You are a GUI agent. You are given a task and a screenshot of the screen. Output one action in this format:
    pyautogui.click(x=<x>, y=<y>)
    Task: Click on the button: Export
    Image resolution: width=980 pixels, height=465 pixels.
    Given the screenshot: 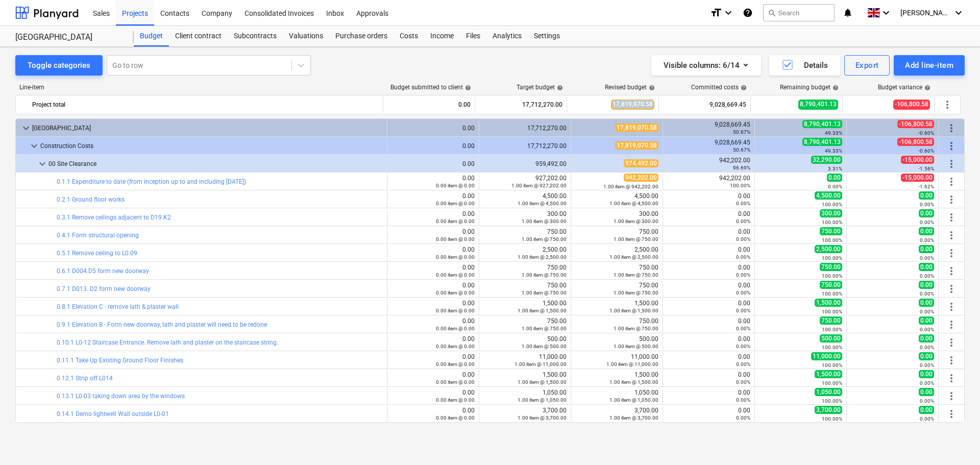 What is the action you would take?
    pyautogui.click(x=867, y=65)
    